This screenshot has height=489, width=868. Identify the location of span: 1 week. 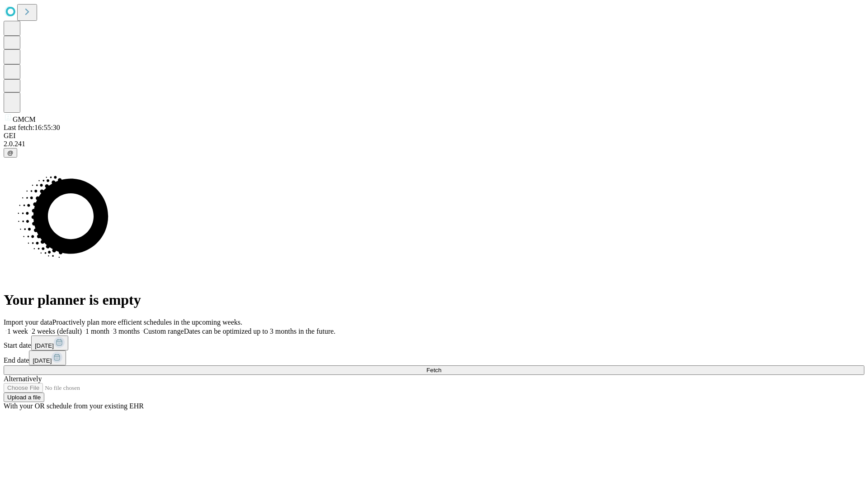
(18, 331).